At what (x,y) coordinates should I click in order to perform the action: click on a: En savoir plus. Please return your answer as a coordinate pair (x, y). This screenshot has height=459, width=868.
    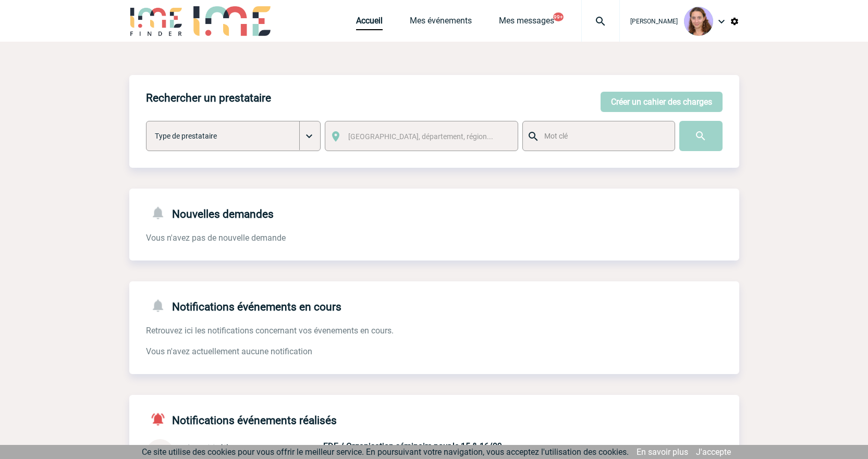
    Looking at the image, I should click on (662, 452).